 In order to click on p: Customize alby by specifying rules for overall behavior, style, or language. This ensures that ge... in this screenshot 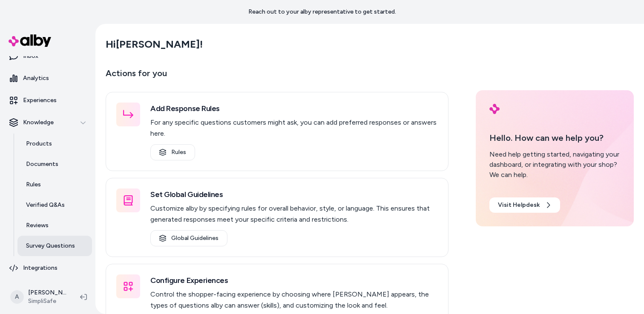, I will do `click(294, 214)`.